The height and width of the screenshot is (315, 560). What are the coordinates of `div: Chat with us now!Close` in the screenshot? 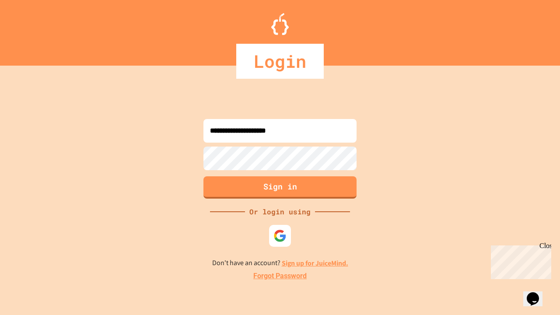 It's located at (32, 29).